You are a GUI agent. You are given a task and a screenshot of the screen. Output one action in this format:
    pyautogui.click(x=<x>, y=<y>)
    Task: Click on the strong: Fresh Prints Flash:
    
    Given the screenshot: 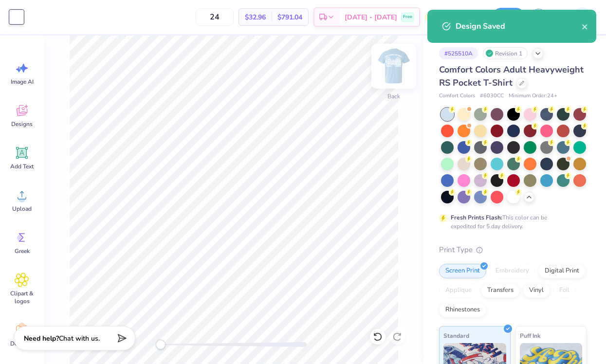 What is the action you would take?
    pyautogui.click(x=477, y=217)
    